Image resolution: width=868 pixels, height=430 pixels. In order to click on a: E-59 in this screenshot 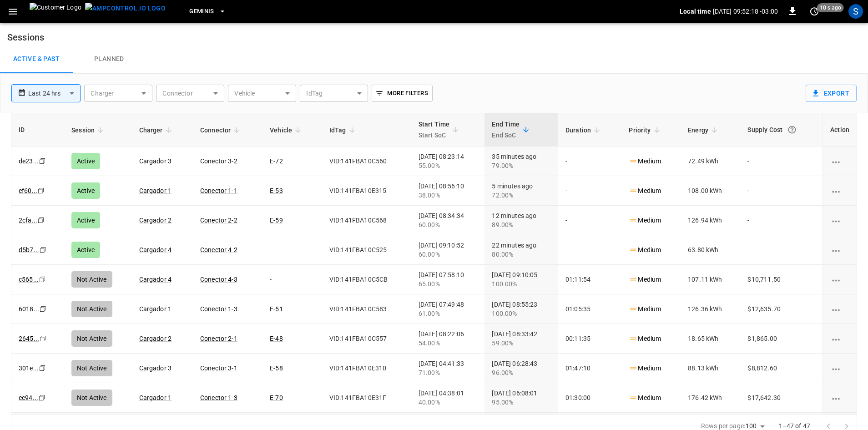, I will do `click(276, 220)`.